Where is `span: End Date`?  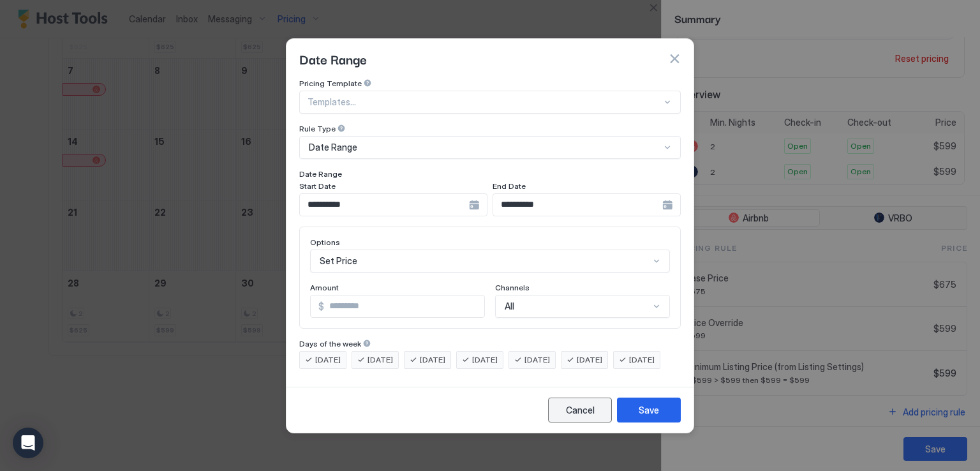
span: End Date is located at coordinates (509, 186).